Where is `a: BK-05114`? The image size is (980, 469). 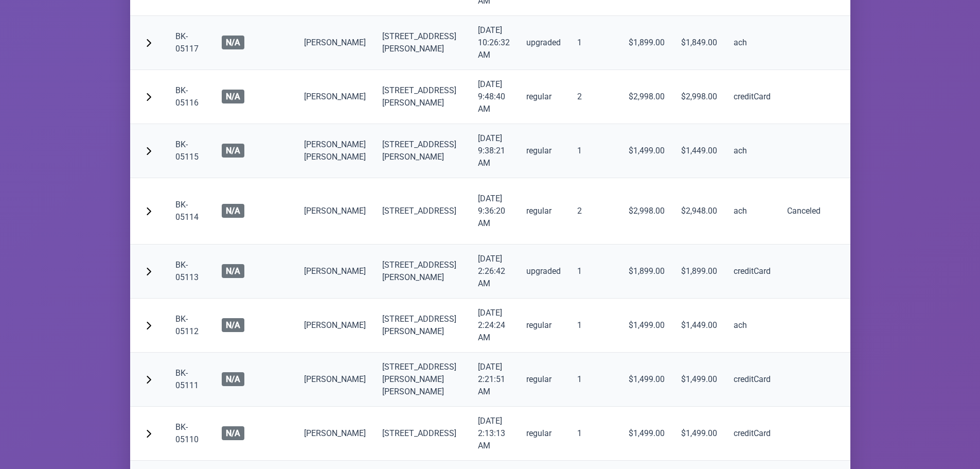 a: BK-05114 is located at coordinates (187, 210).